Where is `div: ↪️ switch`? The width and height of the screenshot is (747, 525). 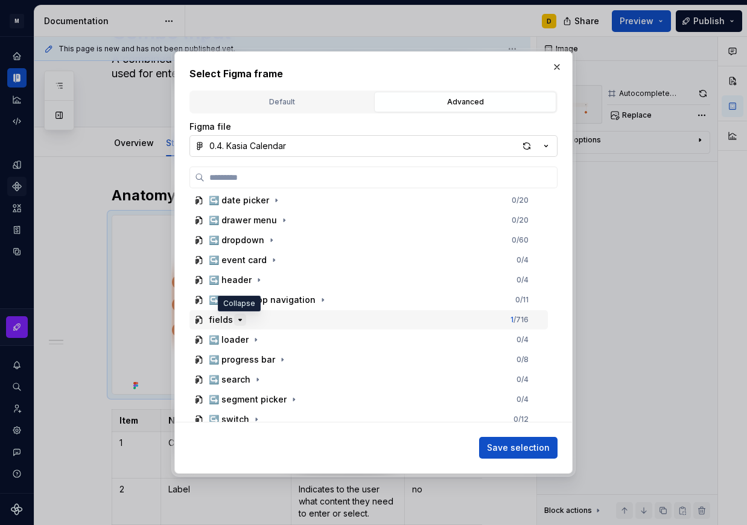 div: ↪️ switch is located at coordinates (229, 420).